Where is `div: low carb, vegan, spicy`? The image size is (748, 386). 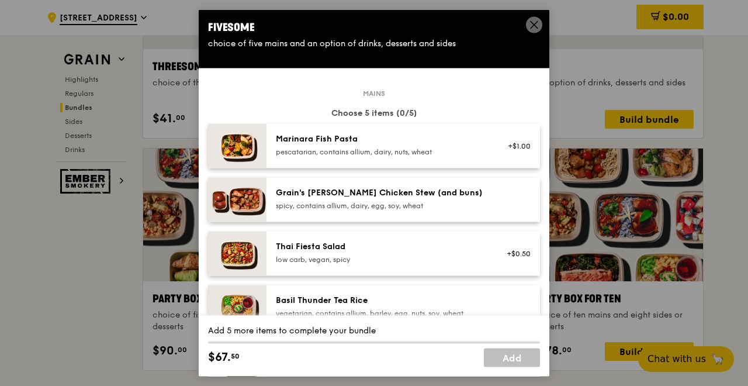
div: low carb, vegan, spicy is located at coordinates (380, 259).